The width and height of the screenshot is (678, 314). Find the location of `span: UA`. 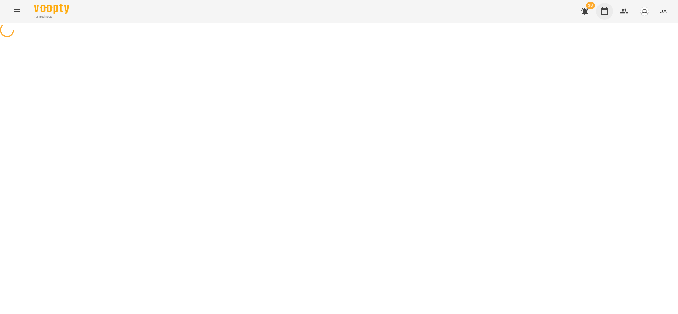

span: UA is located at coordinates (663, 11).